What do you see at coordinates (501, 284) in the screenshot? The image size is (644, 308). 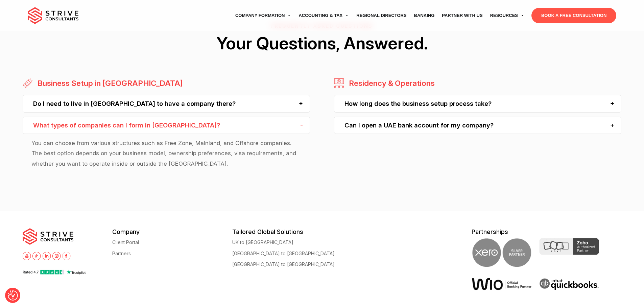 I see `img: Wio Offical Banking Partner` at bounding box center [501, 284].